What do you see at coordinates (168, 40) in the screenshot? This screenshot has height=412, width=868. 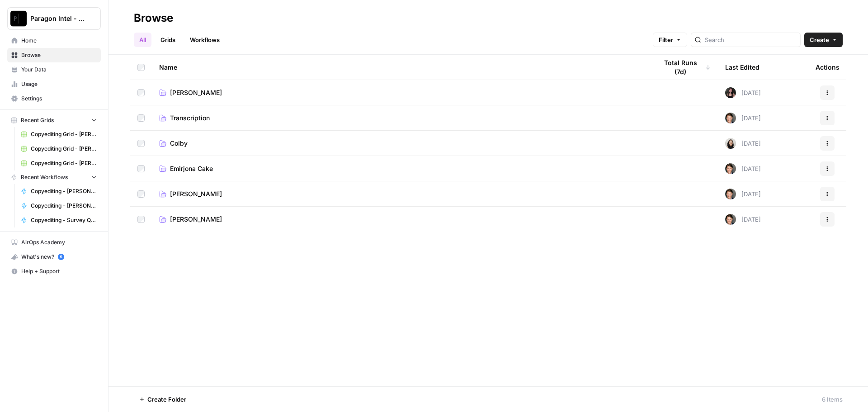 I see `a: Grids` at bounding box center [168, 40].